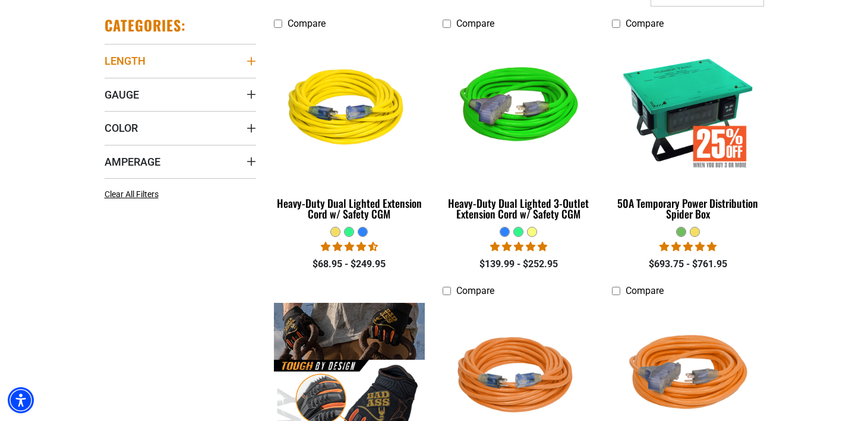 This screenshot has height=421, width=868. What do you see at coordinates (519, 109) in the screenshot?
I see `img: neon green` at bounding box center [519, 109].